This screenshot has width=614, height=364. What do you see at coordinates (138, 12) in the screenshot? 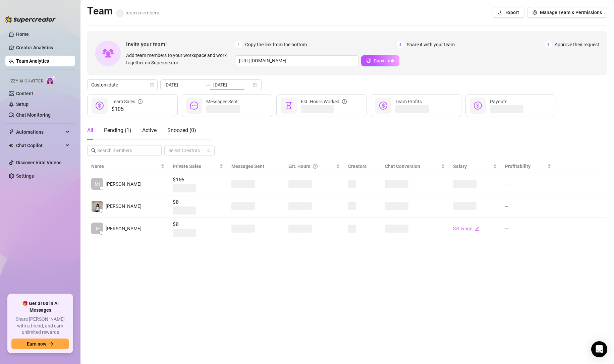
I see `span: team members` at bounding box center [138, 12].